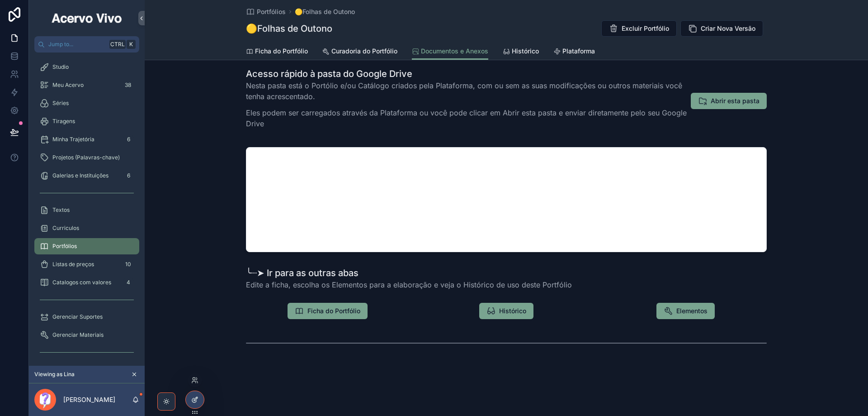  What do you see at coordinates (521, 52) in the screenshot?
I see `a: Histórico` at bounding box center [521, 52].